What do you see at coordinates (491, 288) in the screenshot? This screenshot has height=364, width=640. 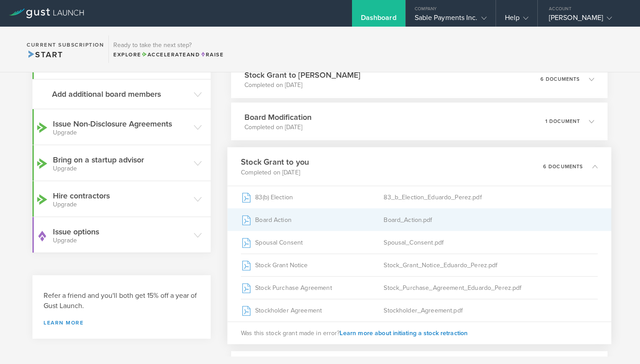 I see `div: Stock_Purchase_Agreement_Eduardo_Perez.pdf` at bounding box center [491, 288].